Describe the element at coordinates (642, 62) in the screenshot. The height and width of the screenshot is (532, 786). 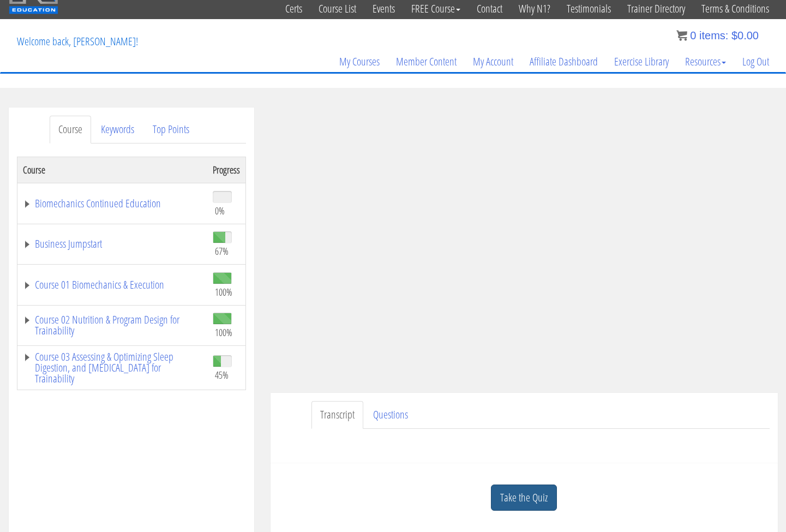
I see `a: Exercise Library` at that location.